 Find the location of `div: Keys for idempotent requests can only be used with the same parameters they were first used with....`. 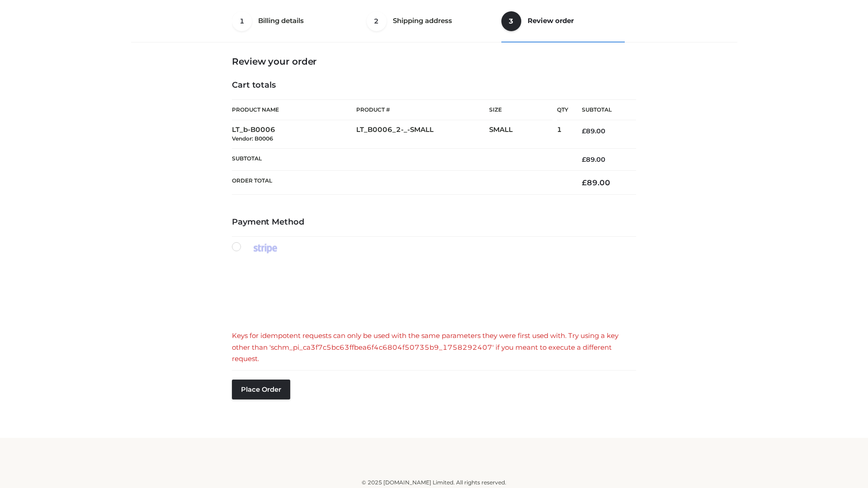

div: Keys for idempotent requests can only be used with the same parameters they were first used with.... is located at coordinates (434, 347).